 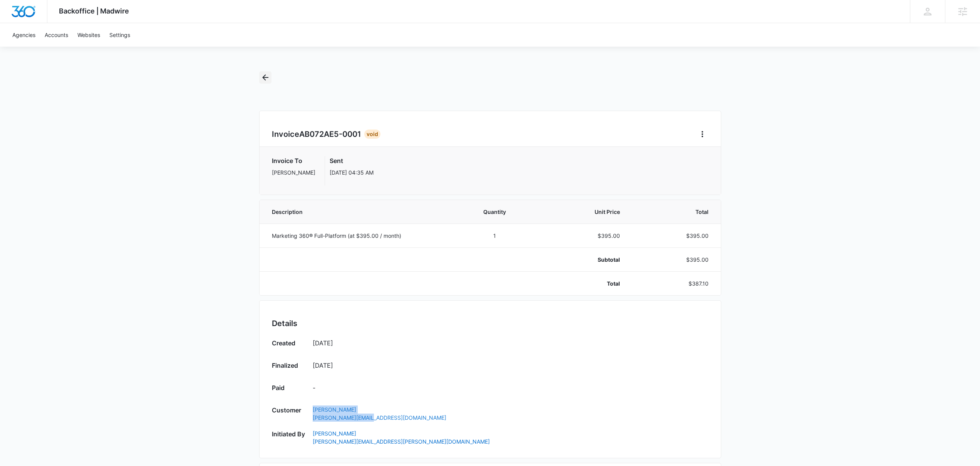 What do you see at coordinates (674, 211) in the screenshot?
I see `span: Total` at bounding box center [674, 211].